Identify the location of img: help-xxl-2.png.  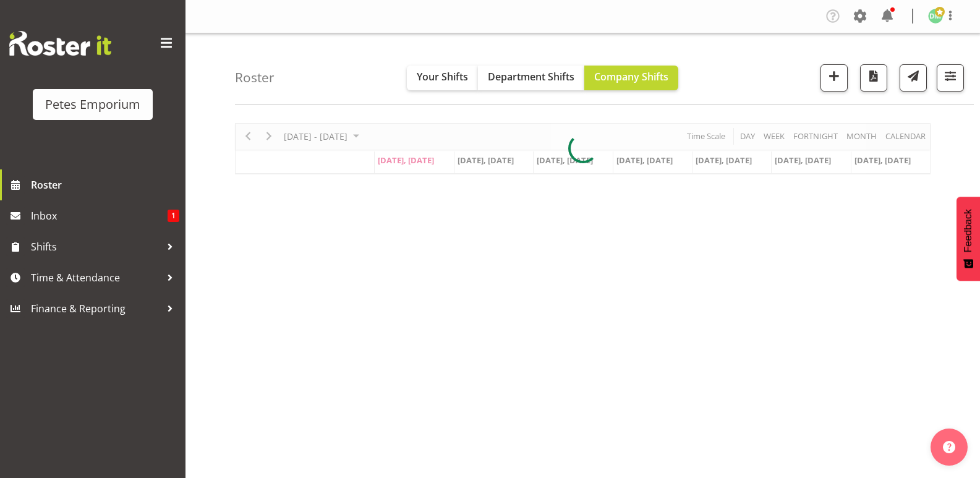
(949, 448).